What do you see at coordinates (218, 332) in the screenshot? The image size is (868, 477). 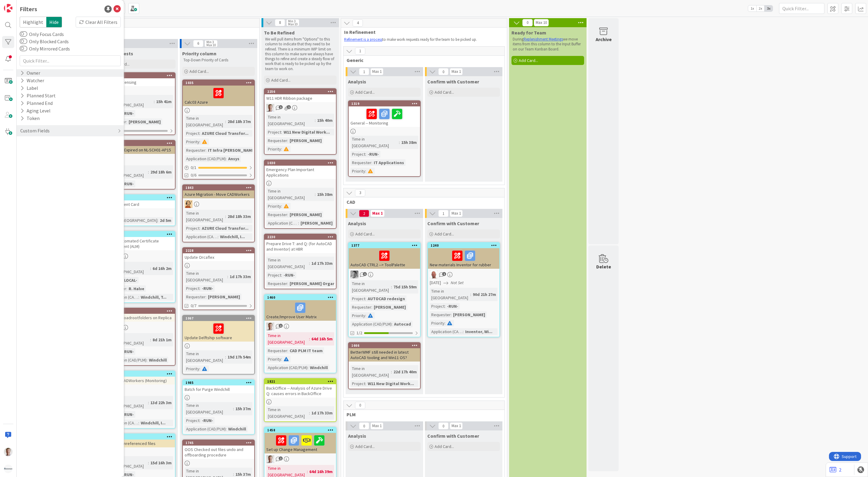 I see `div: Update Delftship software` at bounding box center [218, 332].